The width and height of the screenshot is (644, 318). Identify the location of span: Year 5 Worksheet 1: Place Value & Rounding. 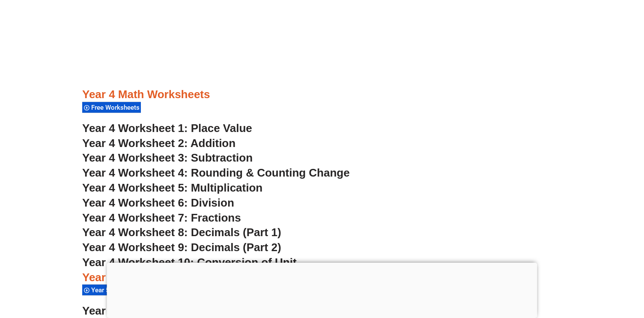
(200, 311).